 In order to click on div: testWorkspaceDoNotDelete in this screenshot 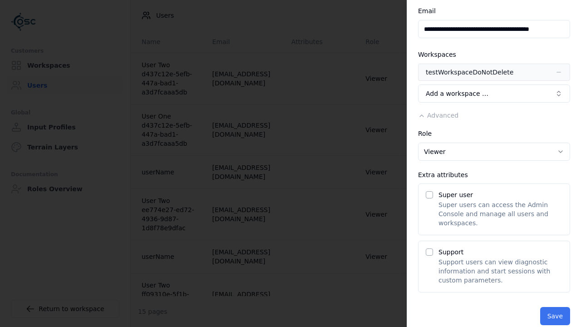, I will do `click(469, 72)`.